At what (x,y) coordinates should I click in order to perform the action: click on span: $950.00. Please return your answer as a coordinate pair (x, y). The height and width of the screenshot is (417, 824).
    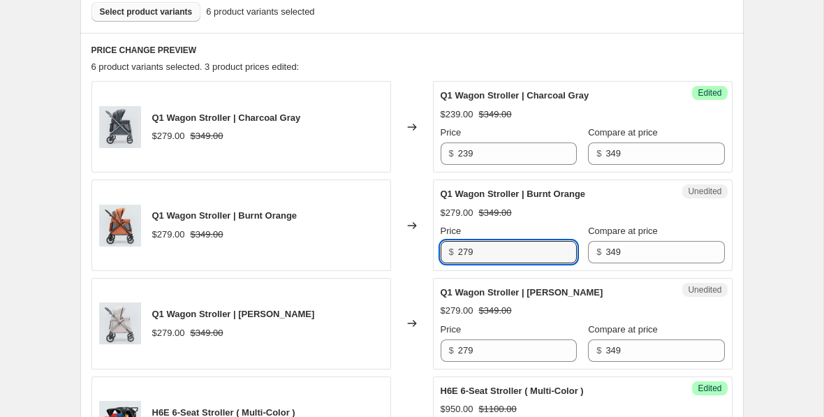
    Looking at the image, I should click on (457, 408).